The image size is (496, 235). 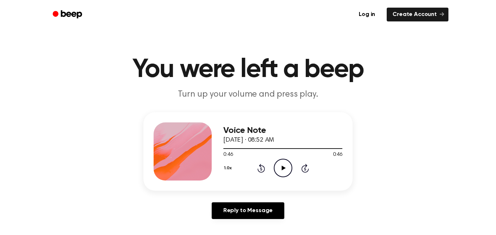 I want to click on a: Reply to Message, so click(x=248, y=211).